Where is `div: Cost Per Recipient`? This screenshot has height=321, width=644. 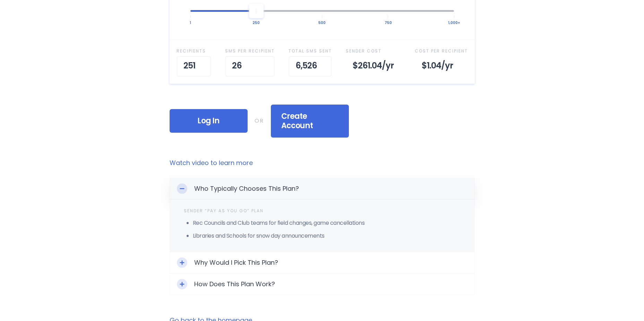 div: Cost Per Recipient is located at coordinates (441, 51).